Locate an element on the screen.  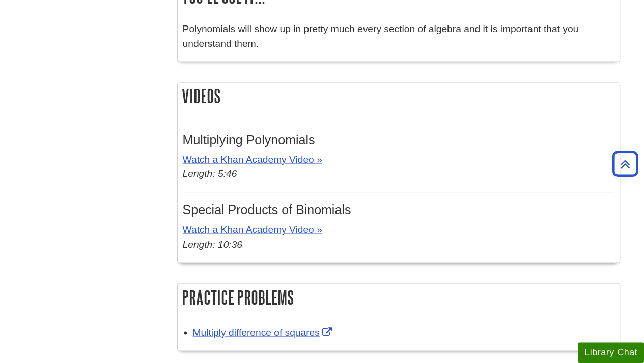
em: Length: 10:36 is located at coordinates (213, 243).